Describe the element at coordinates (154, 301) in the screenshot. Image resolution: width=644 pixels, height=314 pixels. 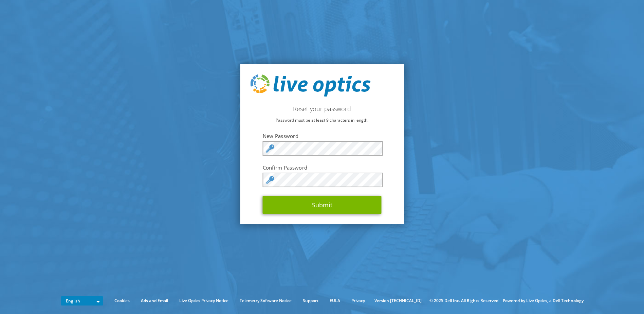
I see `a: Ads and Email` at that location.